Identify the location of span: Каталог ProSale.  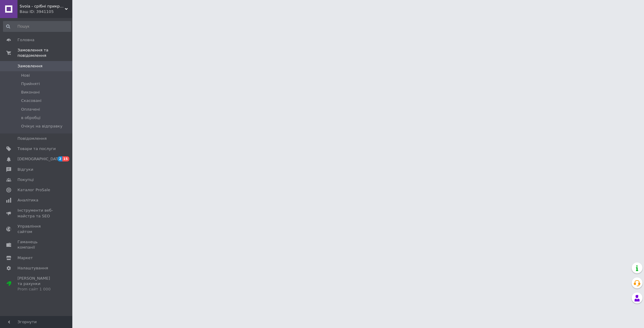
(34, 190).